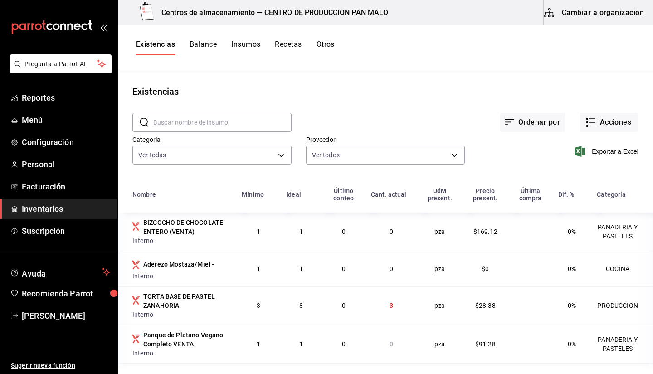  I want to click on button: Acciones, so click(609, 122).